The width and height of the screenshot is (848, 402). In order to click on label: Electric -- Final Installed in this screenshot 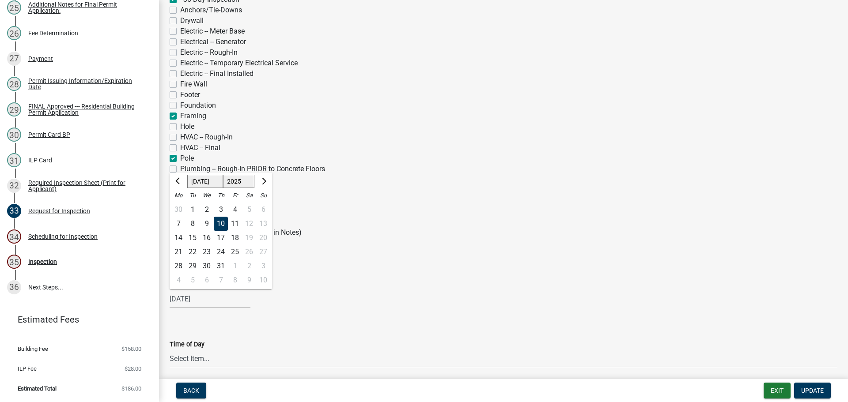, I will do `click(217, 74)`.